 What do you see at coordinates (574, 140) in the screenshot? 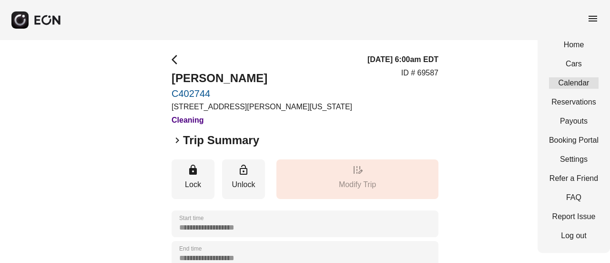
I see `a: Booking Portal` at bounding box center [574, 140].